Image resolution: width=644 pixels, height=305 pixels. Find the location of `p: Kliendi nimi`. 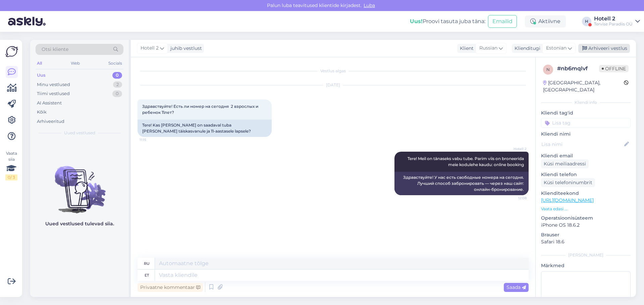

p: Kliendi nimi is located at coordinates (585, 134).